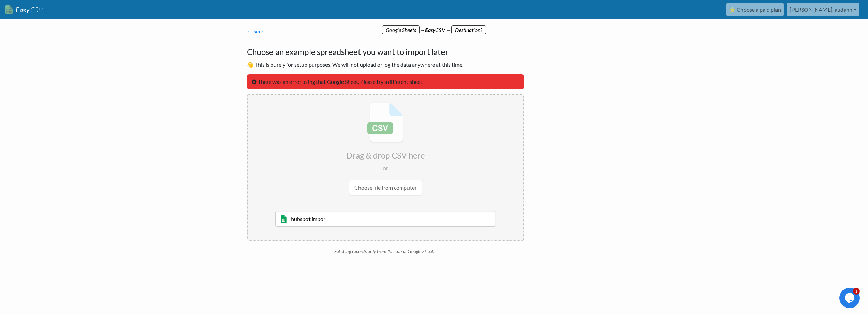 Image resolution: width=868 pixels, height=315 pixels. Describe the element at coordinates (24, 10) in the screenshot. I see `a: EasyCSV` at that location.